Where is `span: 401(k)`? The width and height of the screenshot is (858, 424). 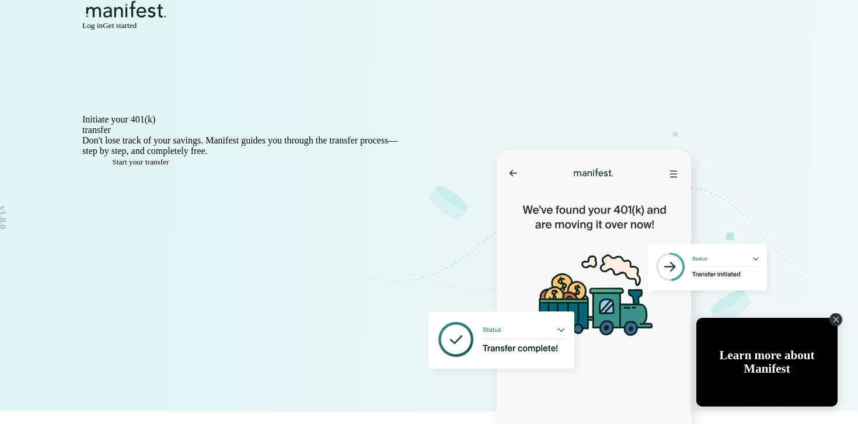
span: 401(k) is located at coordinates (143, 120).